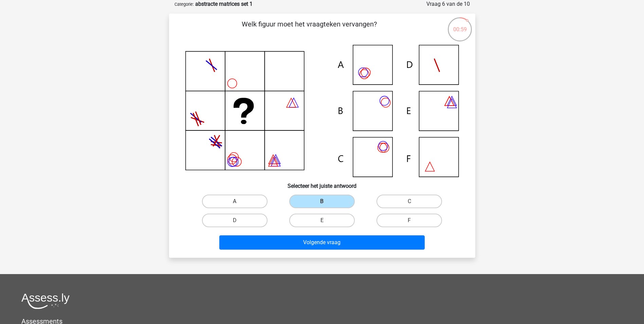 The height and width of the screenshot is (324, 644). What do you see at coordinates (460, 25) in the screenshot?
I see `div: 00:59` at bounding box center [460, 25].